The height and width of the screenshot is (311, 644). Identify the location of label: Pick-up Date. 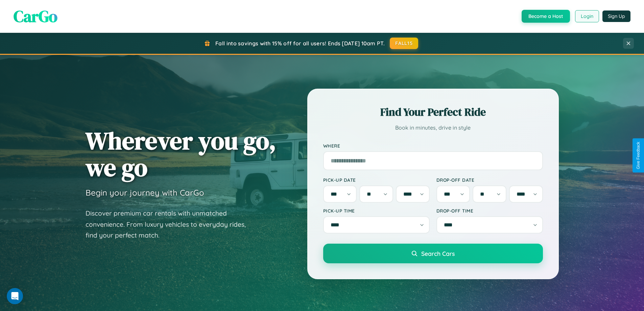
(376, 179).